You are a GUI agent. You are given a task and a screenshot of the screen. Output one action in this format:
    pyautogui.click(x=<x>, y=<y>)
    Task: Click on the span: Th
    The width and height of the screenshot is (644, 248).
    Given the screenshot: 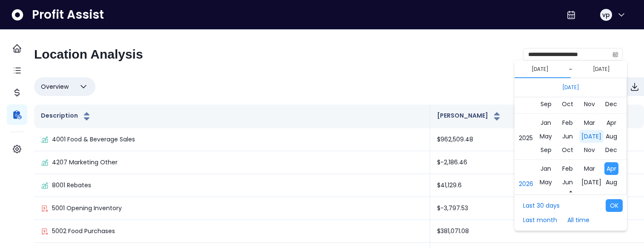 What is the action you would take?
    pyautogui.click(x=570, y=100)
    